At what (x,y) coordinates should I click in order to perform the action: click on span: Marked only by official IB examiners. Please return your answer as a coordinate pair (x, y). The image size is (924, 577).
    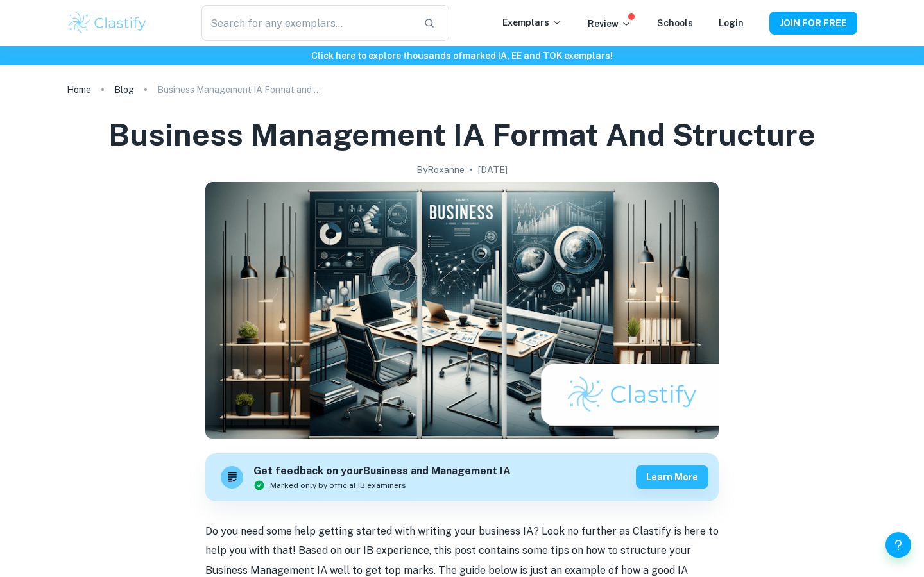
    Looking at the image, I should click on (338, 486).